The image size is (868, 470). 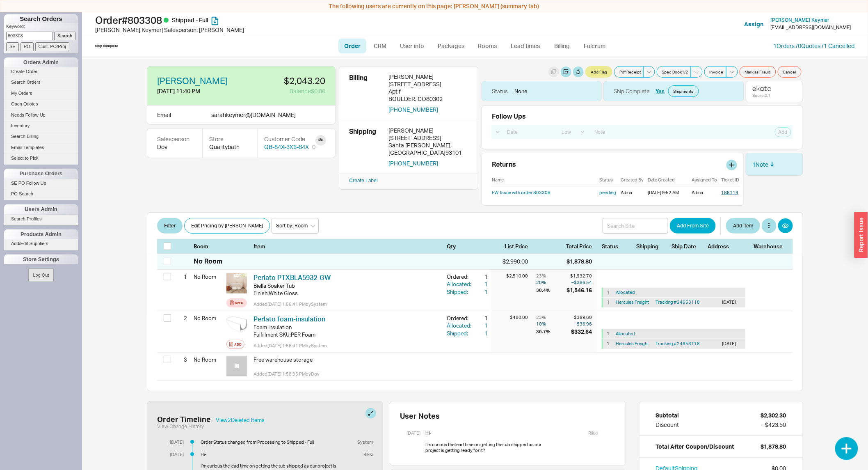 What do you see at coordinates (12, 46) in the screenshot?
I see `input: SE` at bounding box center [12, 46].